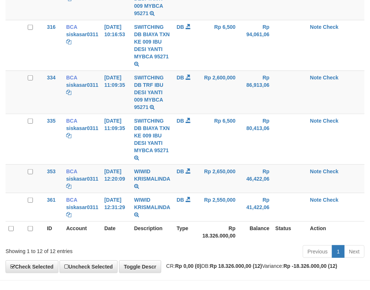 The width and height of the screenshot is (370, 290). Describe the element at coordinates (51, 121) in the screenshot. I see `span: 335` at that location.